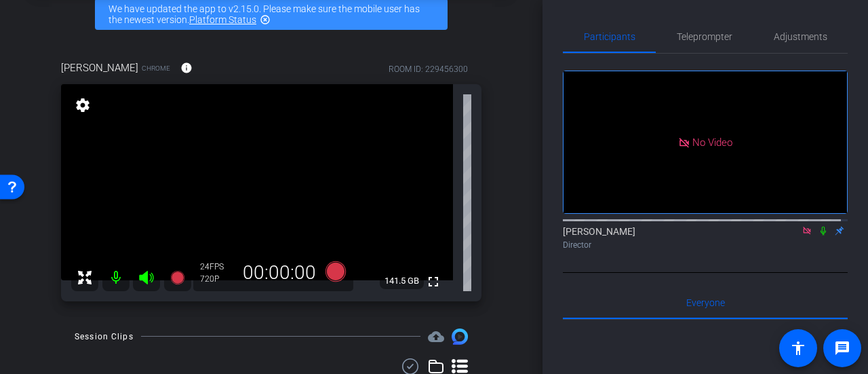  I want to click on div: Director, so click(705, 245).